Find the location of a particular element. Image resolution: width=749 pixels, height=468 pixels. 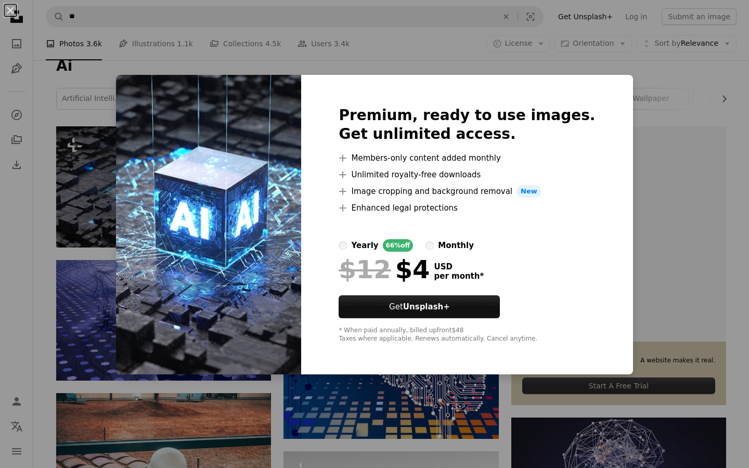

span: New is located at coordinates (529, 191).